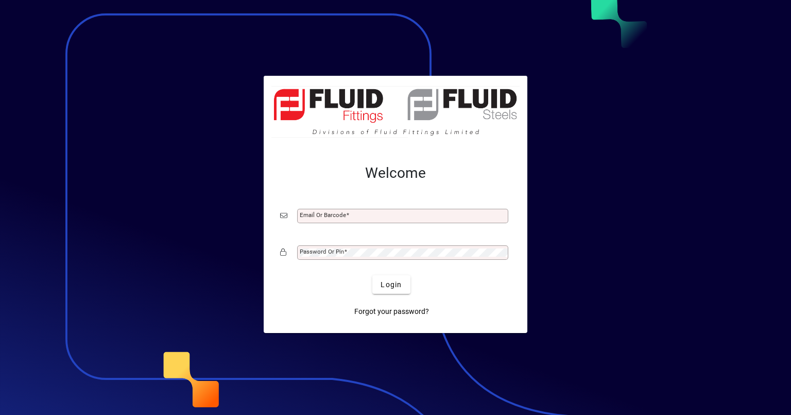 The height and width of the screenshot is (415, 791). Describe the element at coordinates (323, 215) in the screenshot. I see `mat-label: Email or Barcode` at that location.